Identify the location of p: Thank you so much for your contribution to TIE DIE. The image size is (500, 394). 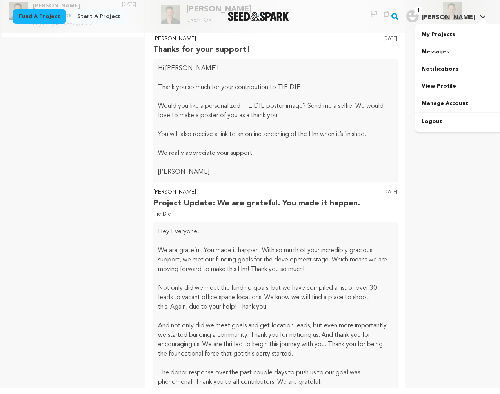
(276, 88).